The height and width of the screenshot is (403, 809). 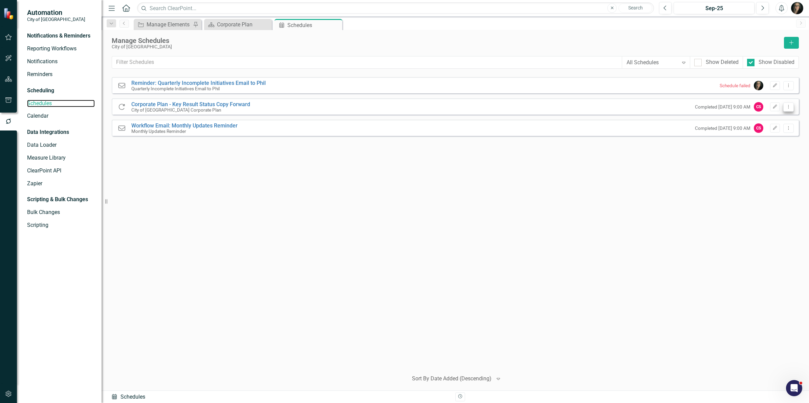 I want to click on span: Schedule failed, so click(x=735, y=86).